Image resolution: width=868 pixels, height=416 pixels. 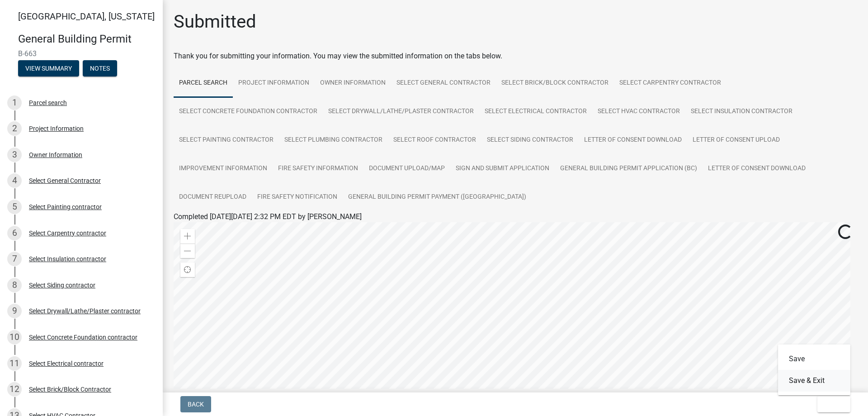 I want to click on div: 2, so click(x=15, y=128).